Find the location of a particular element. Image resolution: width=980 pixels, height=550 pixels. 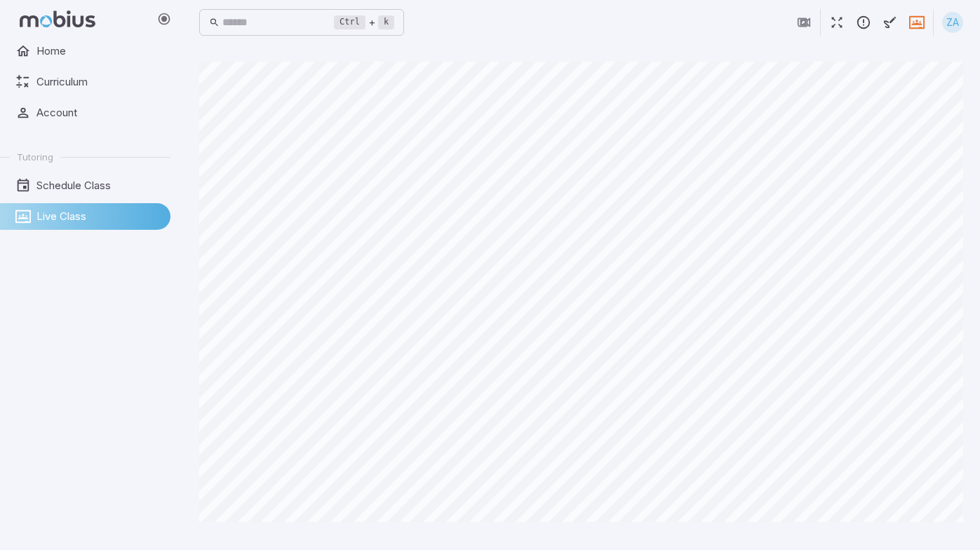

kbd: Ctrl is located at coordinates (350, 22).